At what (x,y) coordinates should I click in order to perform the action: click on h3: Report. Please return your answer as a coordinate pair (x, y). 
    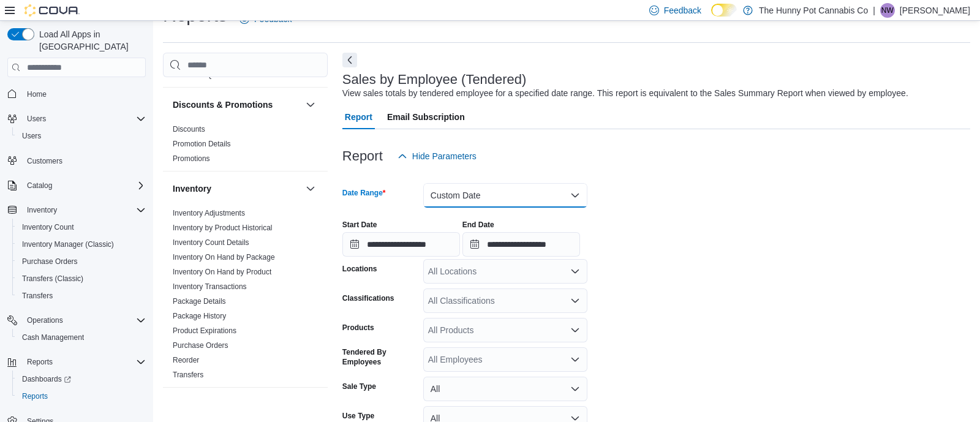
    Looking at the image, I should click on (362, 156).